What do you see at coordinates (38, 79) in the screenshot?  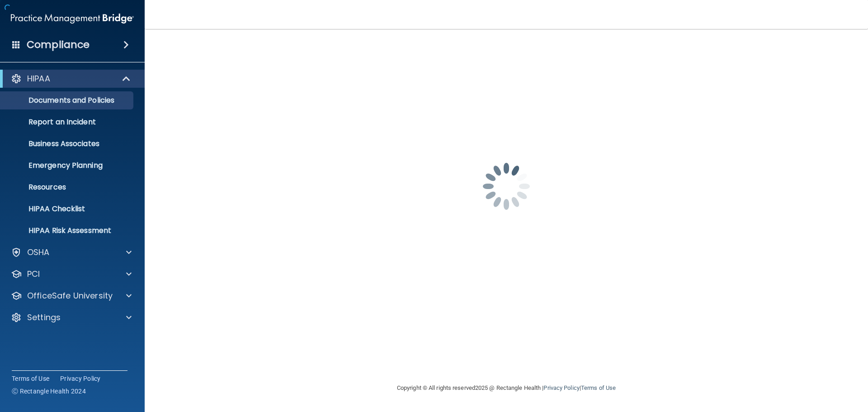 I see `p: HIPAA` at bounding box center [38, 79].